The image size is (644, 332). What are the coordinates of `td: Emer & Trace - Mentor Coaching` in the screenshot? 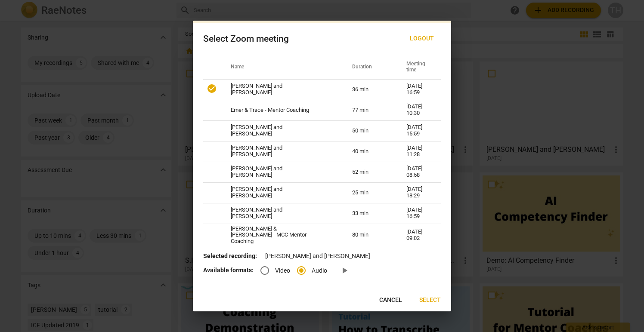 It's located at (281, 110).